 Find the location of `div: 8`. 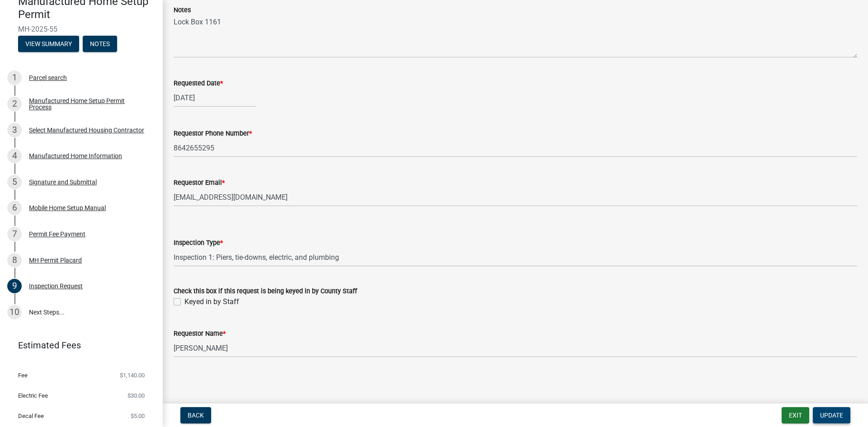

div: 8 is located at coordinates (15, 260).